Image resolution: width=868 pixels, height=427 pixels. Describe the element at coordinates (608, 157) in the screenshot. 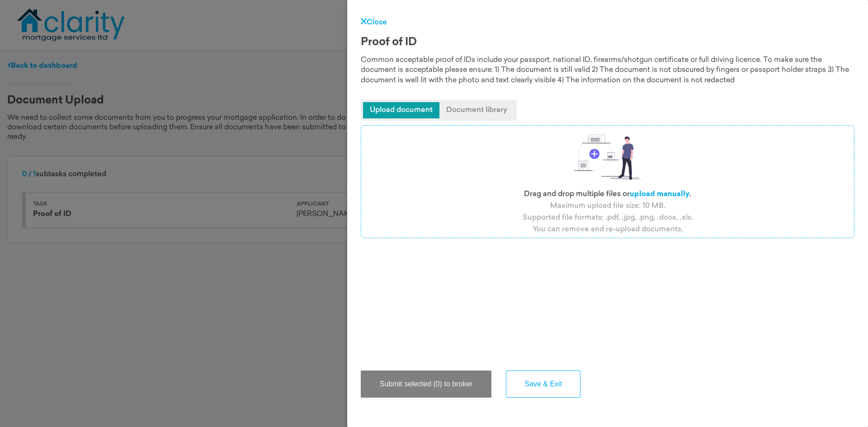

I see `img: illustration-drop-files.svg` at that location.